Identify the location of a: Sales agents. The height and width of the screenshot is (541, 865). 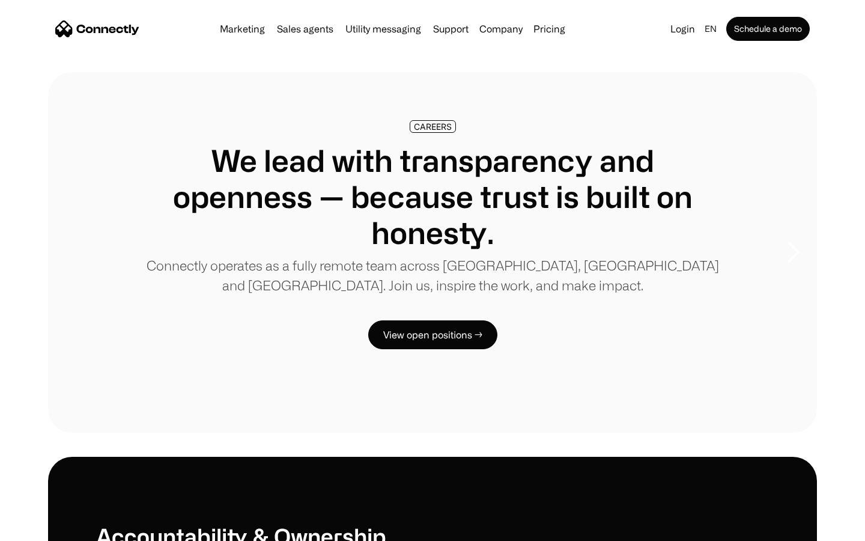
(305, 29).